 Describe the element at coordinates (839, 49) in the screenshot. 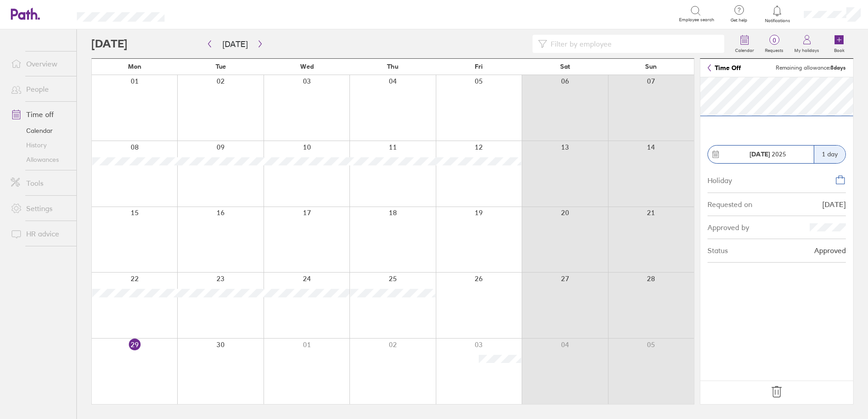

I see `label: Book` at that location.